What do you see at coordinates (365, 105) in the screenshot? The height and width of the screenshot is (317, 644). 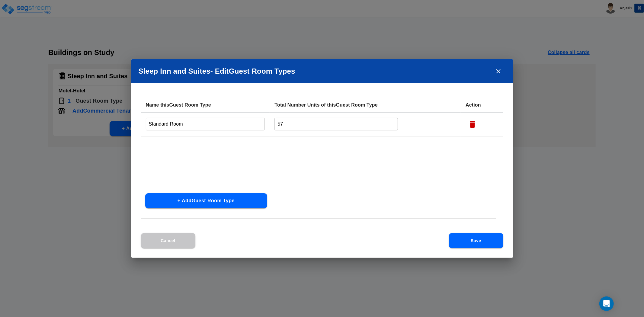 I see `th: Total Number Units of this Guest Room Type` at bounding box center [365, 105].